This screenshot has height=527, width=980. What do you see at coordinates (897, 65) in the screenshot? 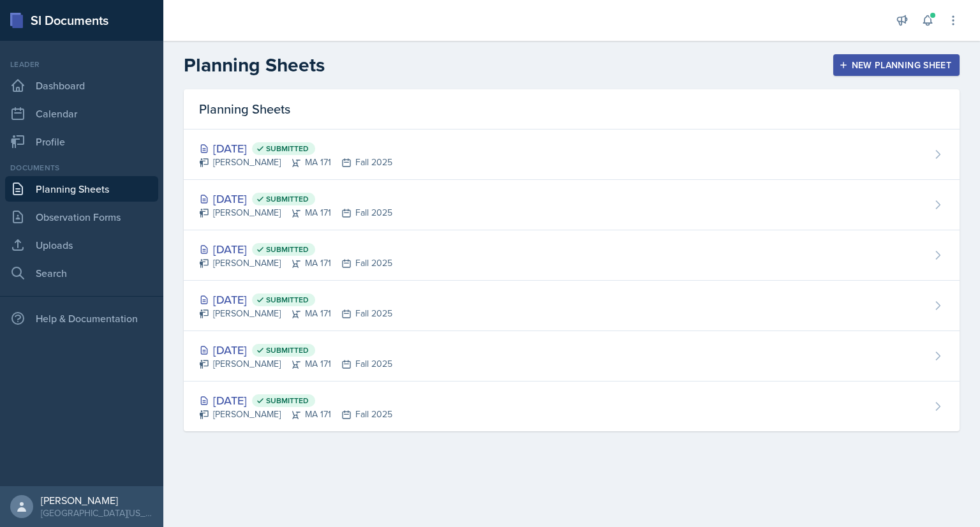
I see `button: New Planning Sheet` at bounding box center [897, 65].